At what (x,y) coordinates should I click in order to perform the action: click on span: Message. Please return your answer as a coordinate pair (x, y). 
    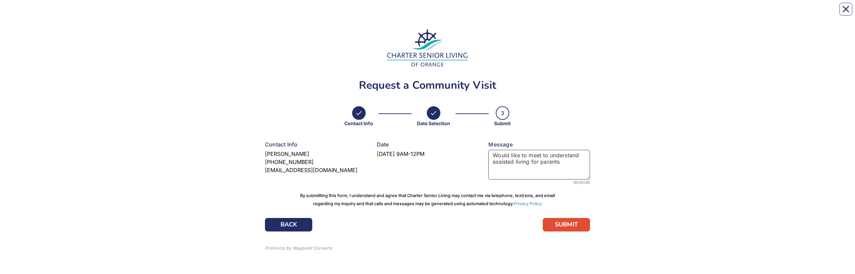
    Looking at the image, I should click on (500, 145).